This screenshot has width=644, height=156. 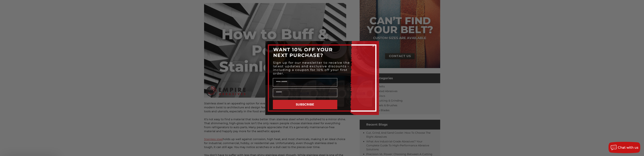 I want to click on button: Chat with us, so click(x=624, y=148).